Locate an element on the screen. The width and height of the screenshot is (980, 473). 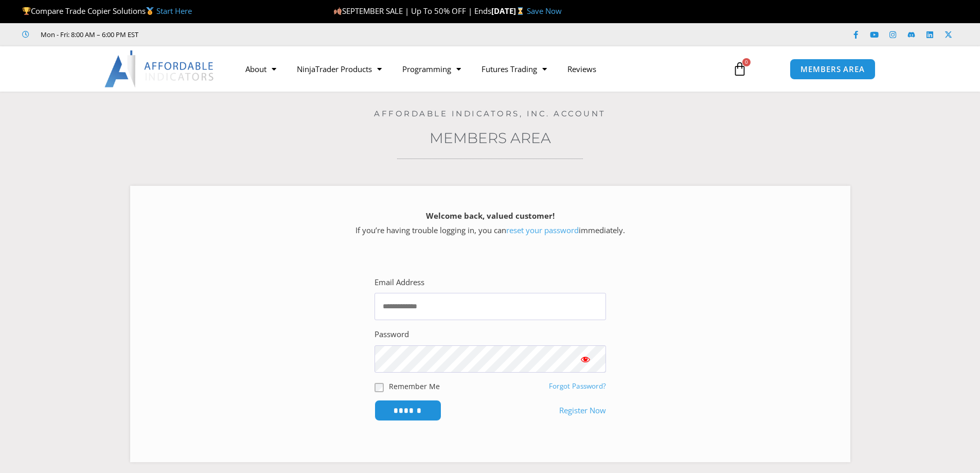
a: Futures Trading is located at coordinates (514, 69).